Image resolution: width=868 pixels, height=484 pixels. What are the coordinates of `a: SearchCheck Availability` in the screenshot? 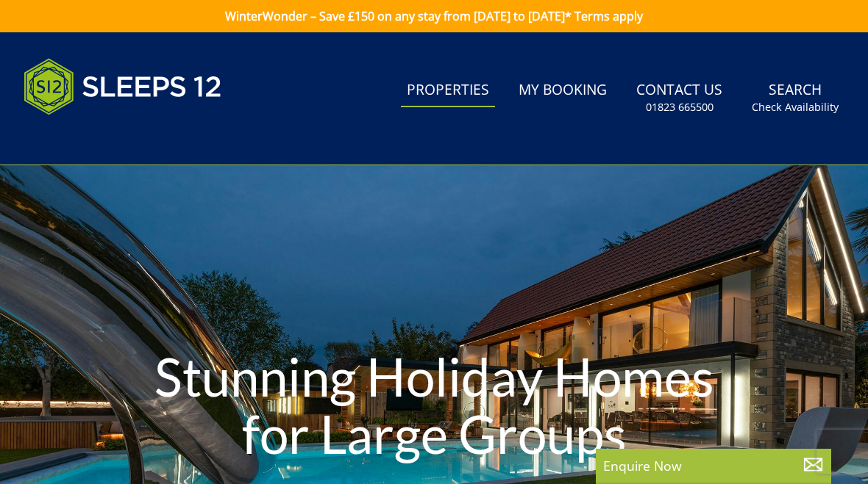 It's located at (795, 98).